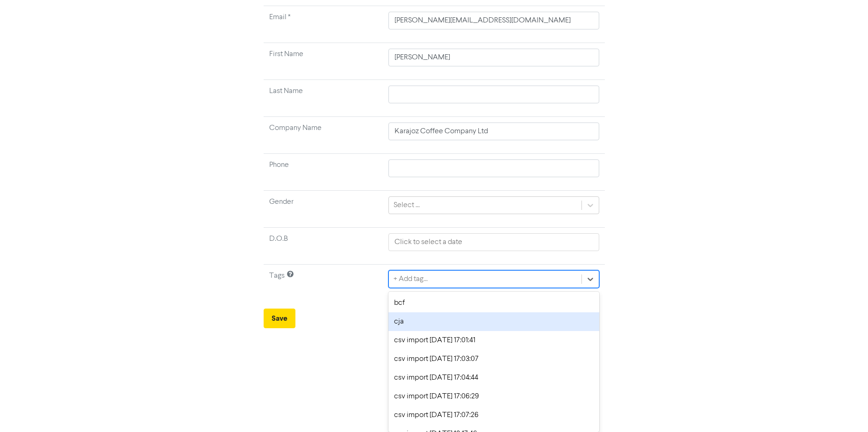  I want to click on div: + Add tag..., so click(410, 279).